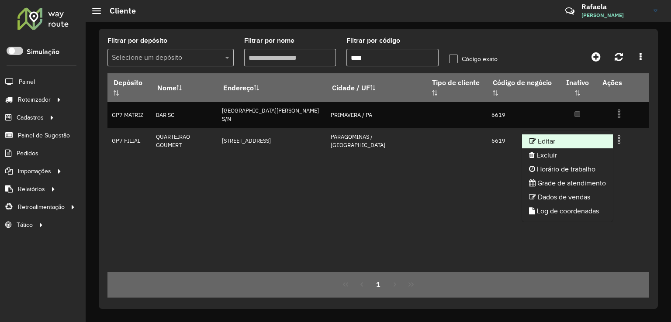  Describe the element at coordinates (567, 197) in the screenshot. I see `li: Dados de vendas` at that location.